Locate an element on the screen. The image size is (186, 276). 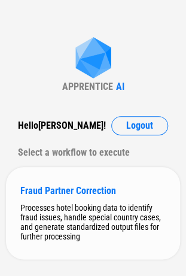
div: Select a workflow to execute is located at coordinates (93, 153).